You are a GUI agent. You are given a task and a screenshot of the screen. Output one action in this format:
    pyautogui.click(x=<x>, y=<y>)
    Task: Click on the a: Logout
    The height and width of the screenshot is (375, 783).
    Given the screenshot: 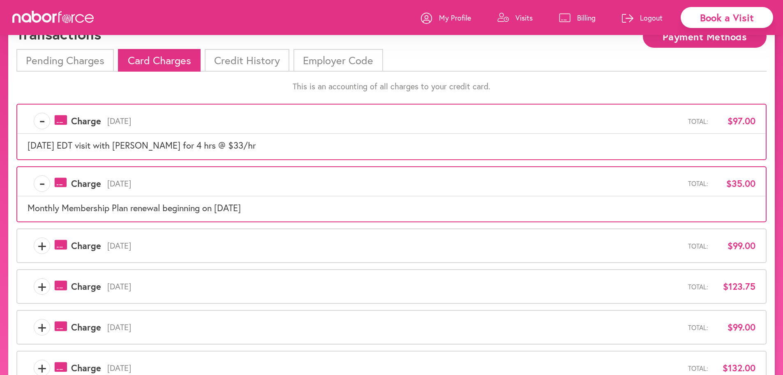 What is the action you would take?
    pyautogui.click(x=642, y=18)
    